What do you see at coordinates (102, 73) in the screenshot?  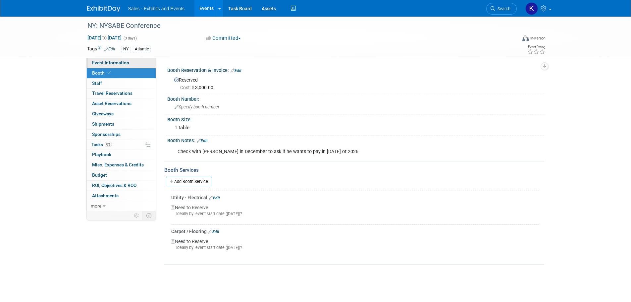 I see `span: Booth` at bounding box center [102, 73].